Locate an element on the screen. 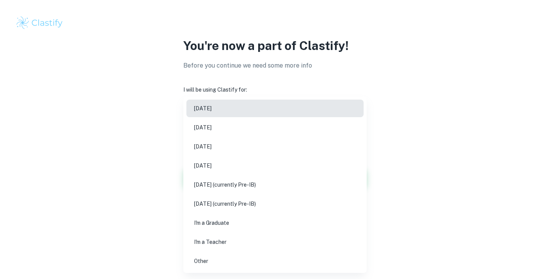 This screenshot has height=279, width=550. li: Other is located at coordinates (275, 261).